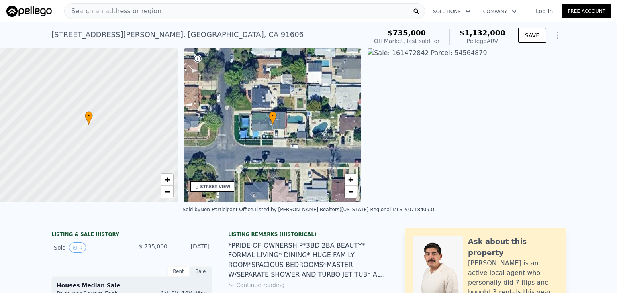 This screenshot has height=293, width=617. Describe the element at coordinates (29, 11) in the screenshot. I see `img: Pellego` at that location.